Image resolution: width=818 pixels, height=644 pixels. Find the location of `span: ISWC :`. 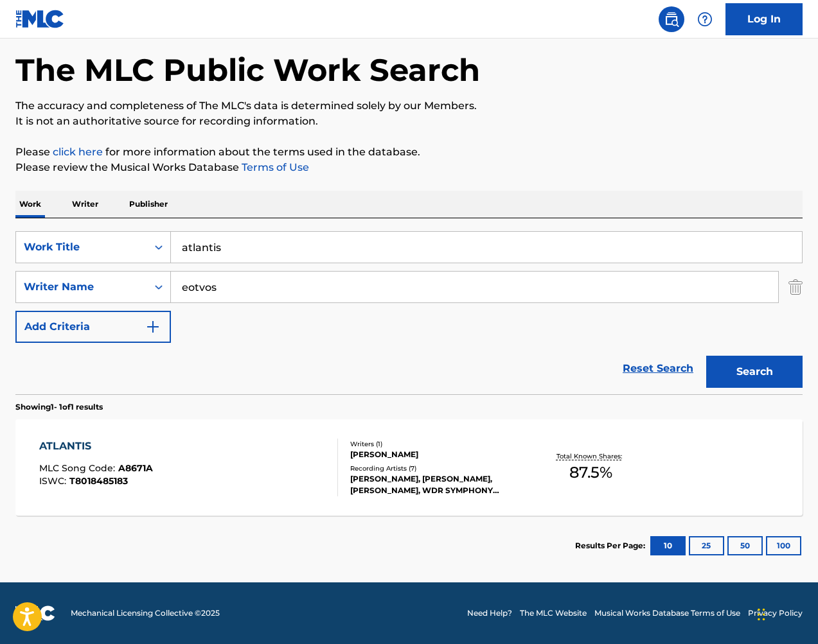

span: ISWC : is located at coordinates (54, 481).